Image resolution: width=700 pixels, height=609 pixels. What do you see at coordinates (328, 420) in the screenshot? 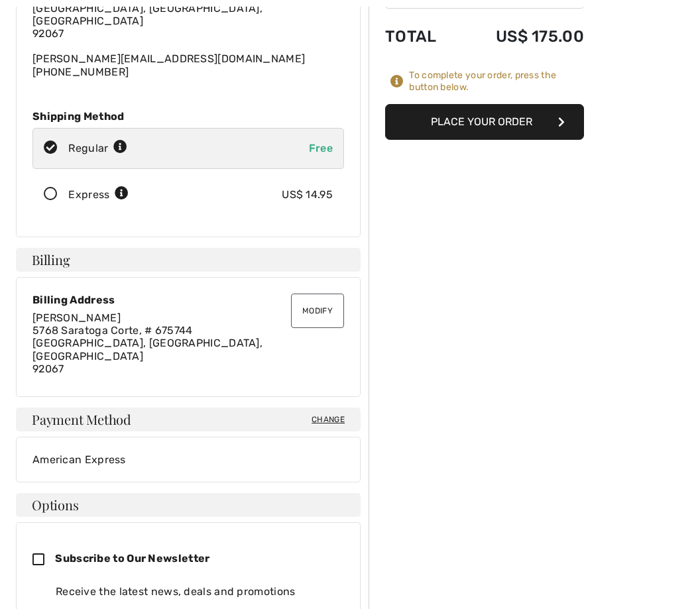
I see `span: Change` at bounding box center [328, 420].